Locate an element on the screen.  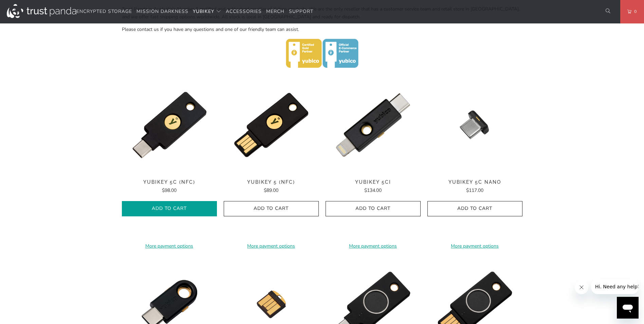
a: Accessories is located at coordinates (244, 11).